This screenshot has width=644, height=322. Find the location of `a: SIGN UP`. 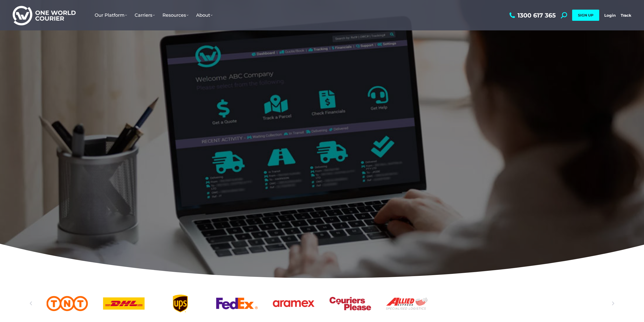

a: SIGN UP is located at coordinates (585, 15).